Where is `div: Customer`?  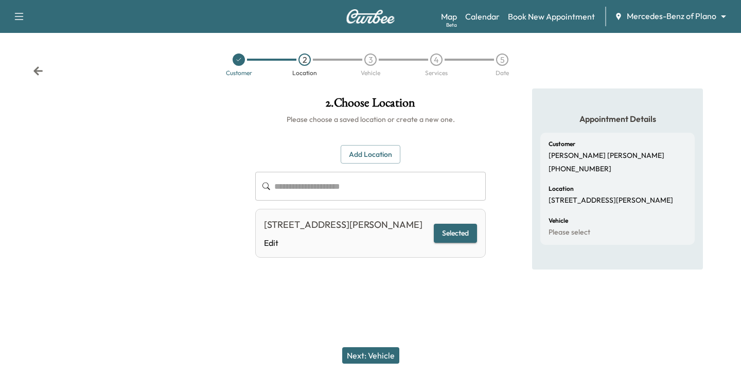 div: Customer is located at coordinates (239, 73).